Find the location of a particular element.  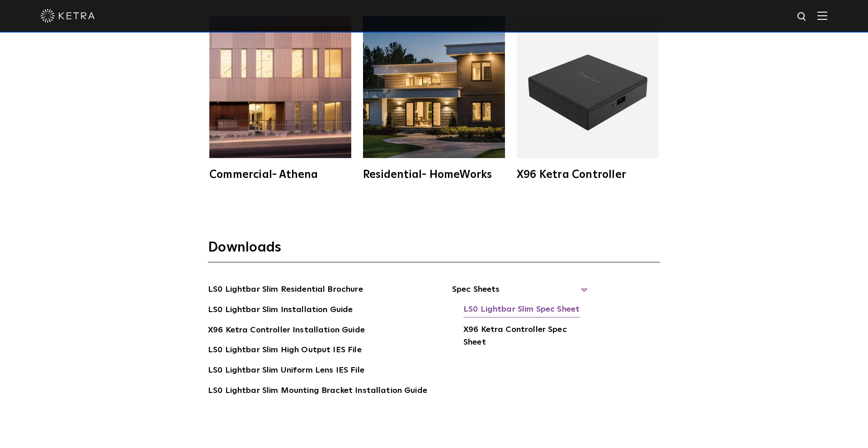

a: X96 Ketra Controller Installation Guide is located at coordinates (286, 331).